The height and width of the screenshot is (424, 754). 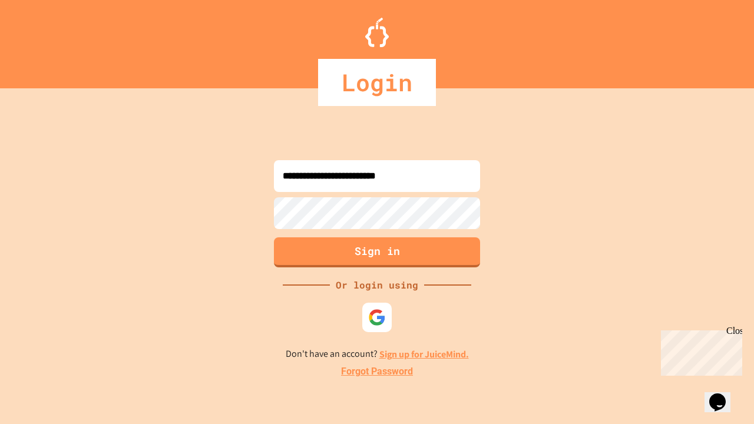 What do you see at coordinates (377, 82) in the screenshot?
I see `div: Login` at bounding box center [377, 82].